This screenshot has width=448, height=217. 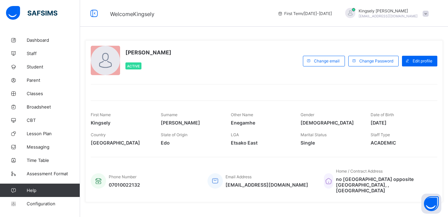 What do you see at coordinates (124, 185) in the screenshot?
I see `span: 07010022132` at bounding box center [124, 185].